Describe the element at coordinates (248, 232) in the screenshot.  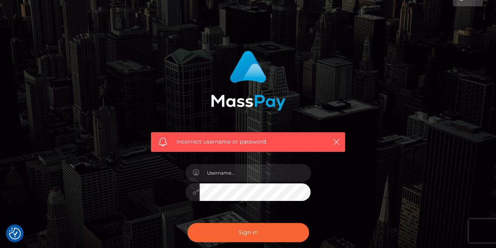
I see `button: Sign in` at that location.